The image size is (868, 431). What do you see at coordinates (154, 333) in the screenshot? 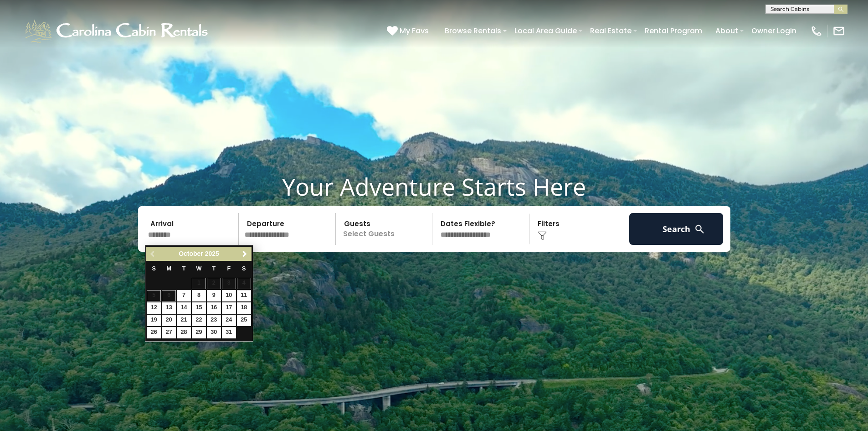
I see `a: 26` at bounding box center [154, 333].